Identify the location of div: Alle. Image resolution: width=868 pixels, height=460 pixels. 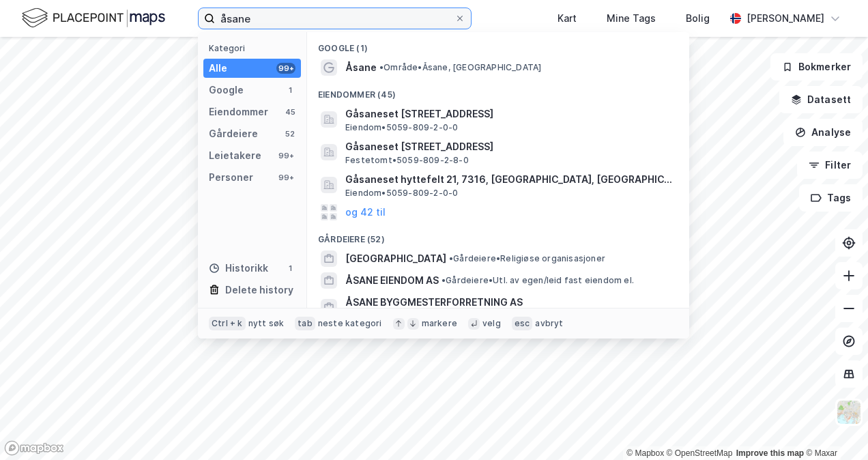
(217, 68).